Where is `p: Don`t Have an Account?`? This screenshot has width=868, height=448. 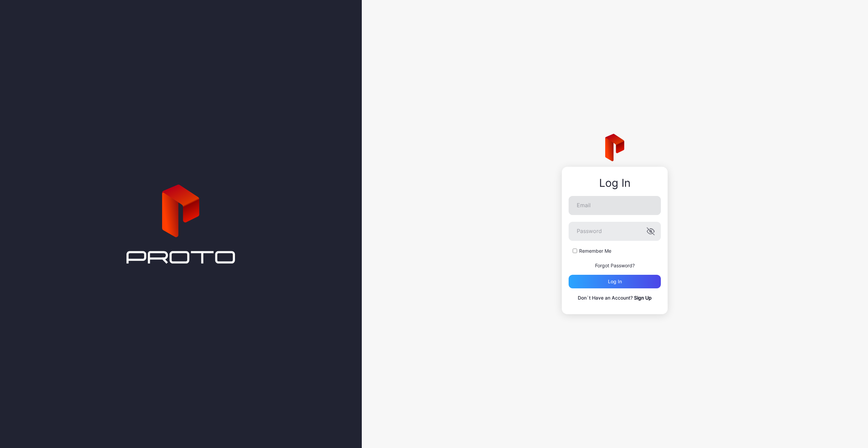 p: Don`t Have an Account? is located at coordinates (615, 297).